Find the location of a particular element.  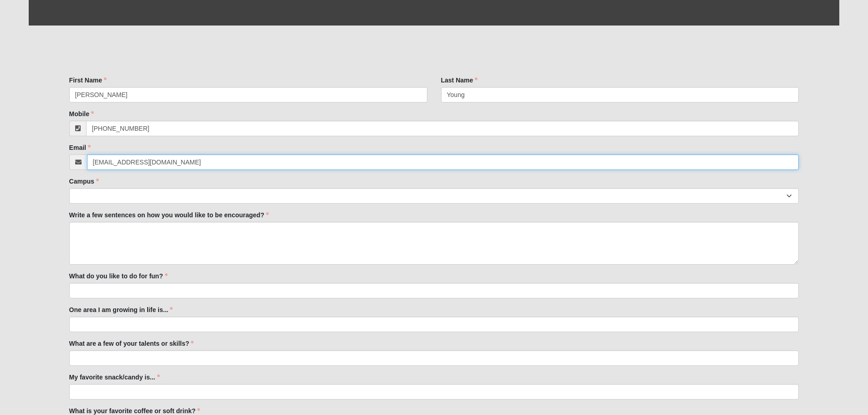

label: First Name is located at coordinates (88, 80).